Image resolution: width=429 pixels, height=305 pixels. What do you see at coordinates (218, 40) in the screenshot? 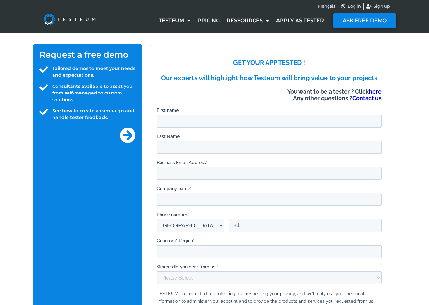
I see `a: here` at bounding box center [218, 40].